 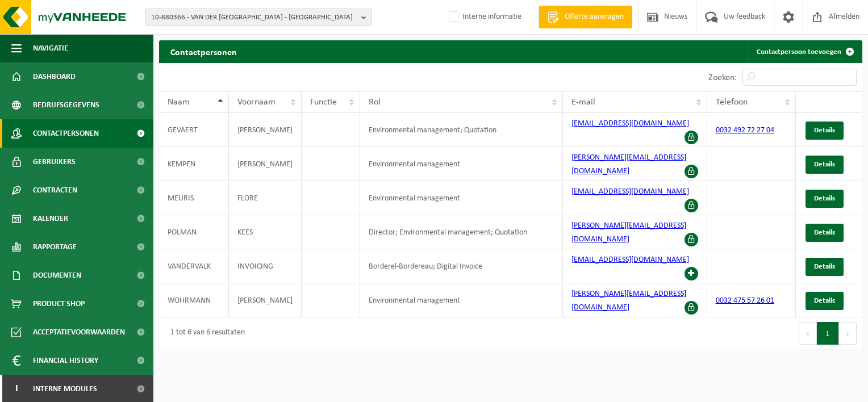 What do you see at coordinates (461, 233) in the screenshot?
I see `td: Director; Environmental management; Quotation` at bounding box center [461, 233].